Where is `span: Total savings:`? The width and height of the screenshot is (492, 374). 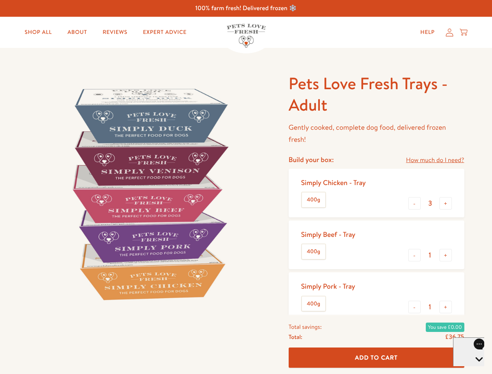
span: Total savings: is located at coordinates (305, 327).